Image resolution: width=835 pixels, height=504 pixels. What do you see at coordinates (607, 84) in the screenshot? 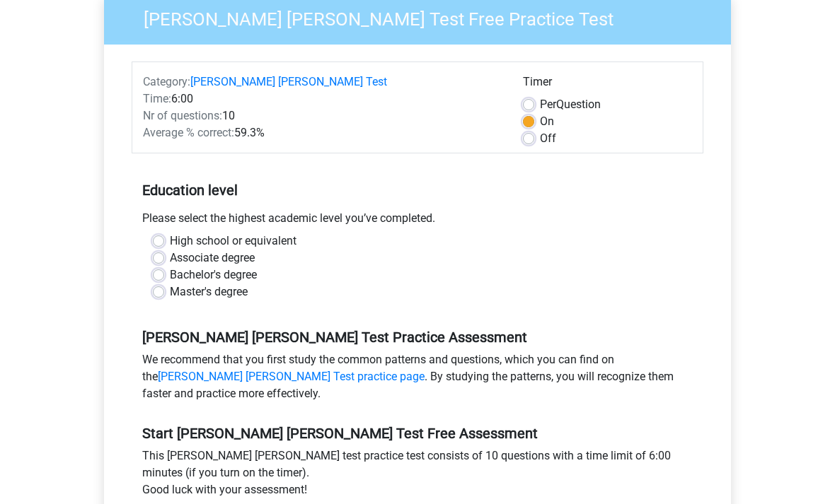
I see `div: Timer` at bounding box center [607, 84].